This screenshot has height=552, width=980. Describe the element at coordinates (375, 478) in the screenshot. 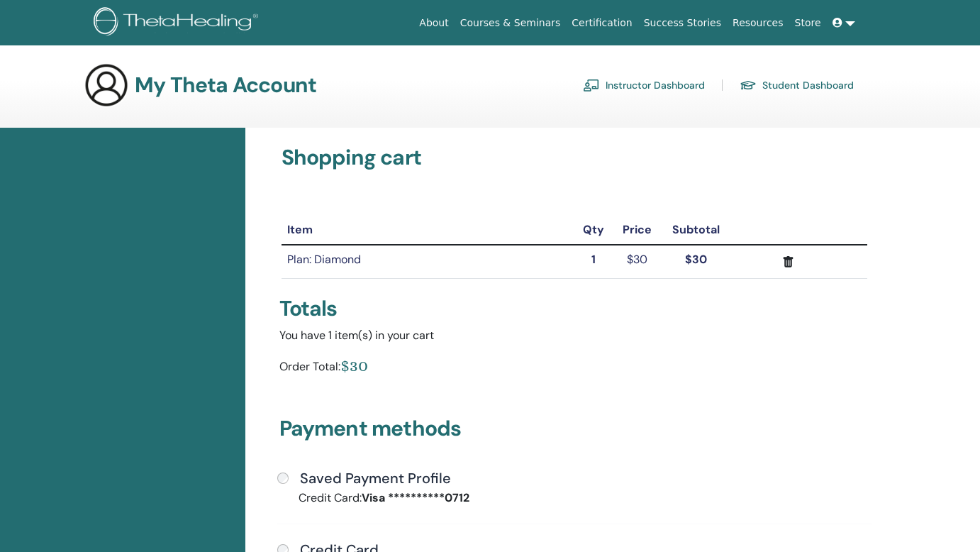

I see `h4: Saved Payment Profile` at that location.